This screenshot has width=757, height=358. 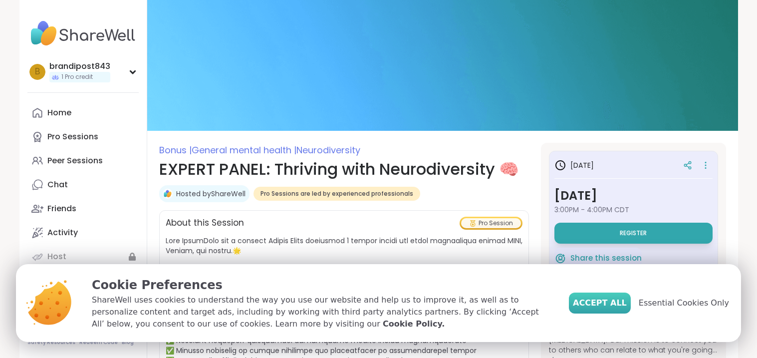 What do you see at coordinates (51, 342) in the screenshot?
I see `a: Safety Resources` at bounding box center [51, 342].